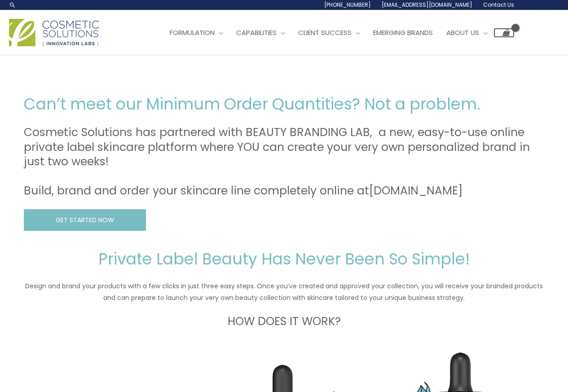  I want to click on a: Emerging Brands, so click(403, 33).